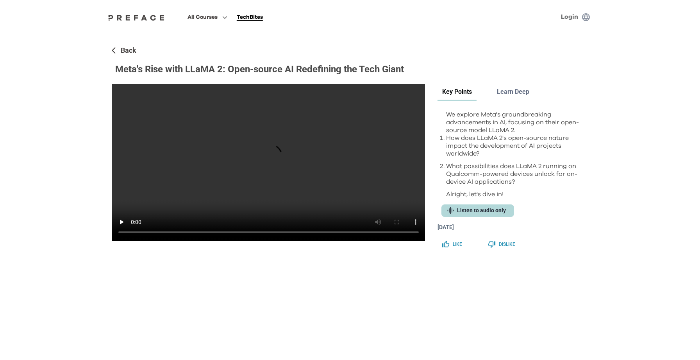 Image resolution: width=700 pixels, height=360 pixels. What do you see at coordinates (129, 50) in the screenshot?
I see `h5: Back` at bounding box center [129, 50].